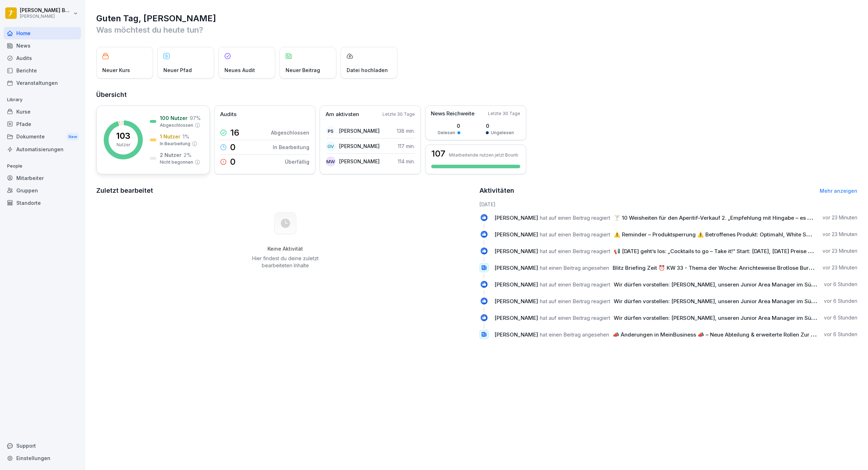 Image resolution: width=868 pixels, height=470 pixels. I want to click on p: News Reichweite, so click(452, 113).